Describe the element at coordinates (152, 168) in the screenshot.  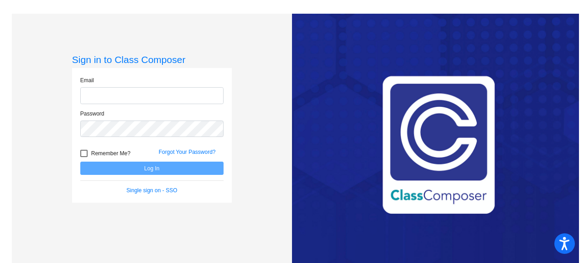
I see `button: Log In` at that location.